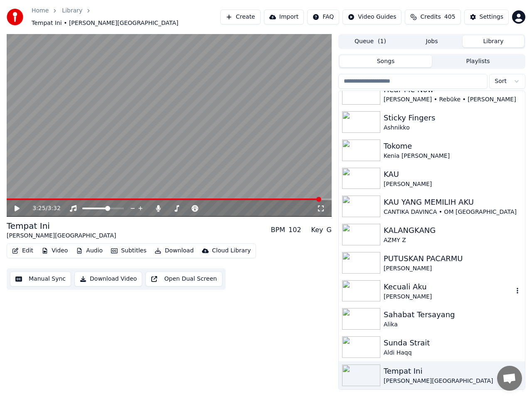  What do you see at coordinates (432, 17) in the screenshot?
I see `button: Credits405` at bounding box center [432, 17].